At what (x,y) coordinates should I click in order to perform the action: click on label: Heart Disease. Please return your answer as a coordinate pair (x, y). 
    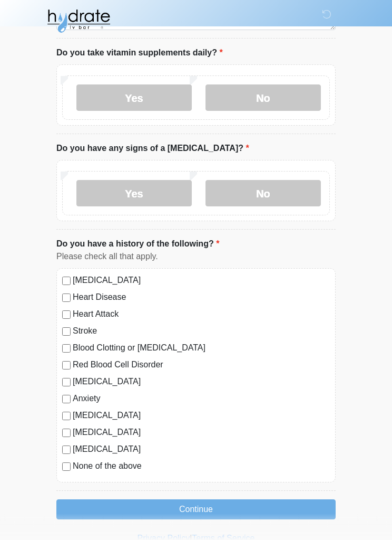
    Looking at the image, I should click on (201, 298).